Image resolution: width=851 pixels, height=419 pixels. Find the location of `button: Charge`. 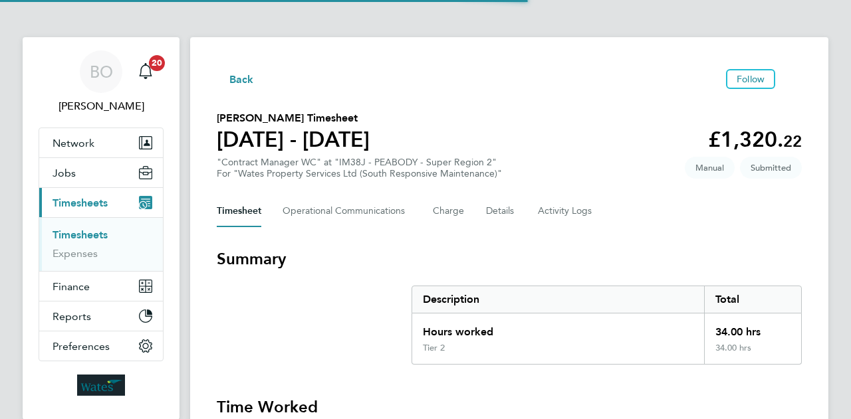

button: Charge is located at coordinates (449, 211).